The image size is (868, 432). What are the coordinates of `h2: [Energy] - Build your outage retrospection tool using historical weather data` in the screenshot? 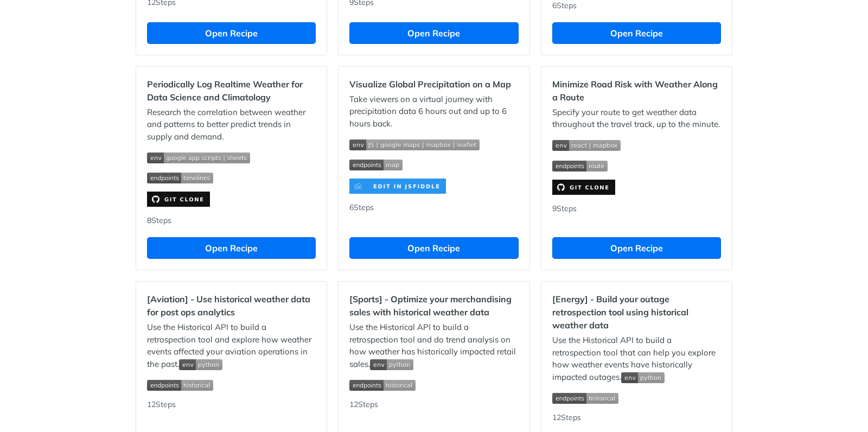 It's located at (636, 312).